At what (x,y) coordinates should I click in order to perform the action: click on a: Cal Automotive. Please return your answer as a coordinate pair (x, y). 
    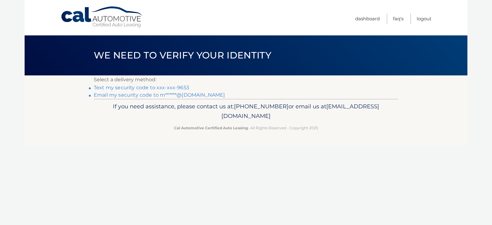
    Looking at the image, I should click on (102, 17).